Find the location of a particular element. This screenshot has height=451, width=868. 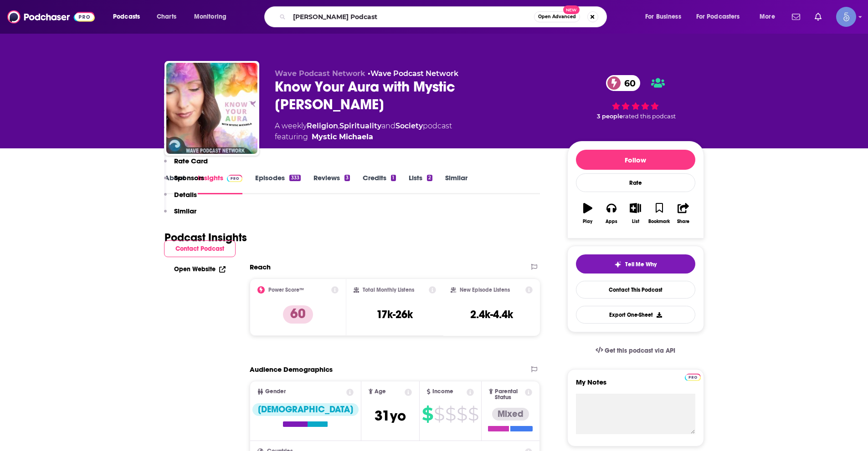

button: Show profile menu is located at coordinates (846, 17).